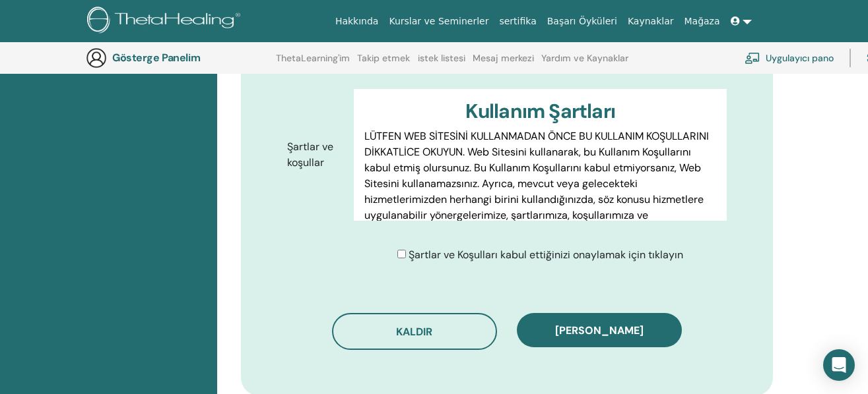 This screenshot has width=868, height=394. Describe the element at coordinates (156, 58) in the screenshot. I see `font: Gösterge Panelim` at that location.